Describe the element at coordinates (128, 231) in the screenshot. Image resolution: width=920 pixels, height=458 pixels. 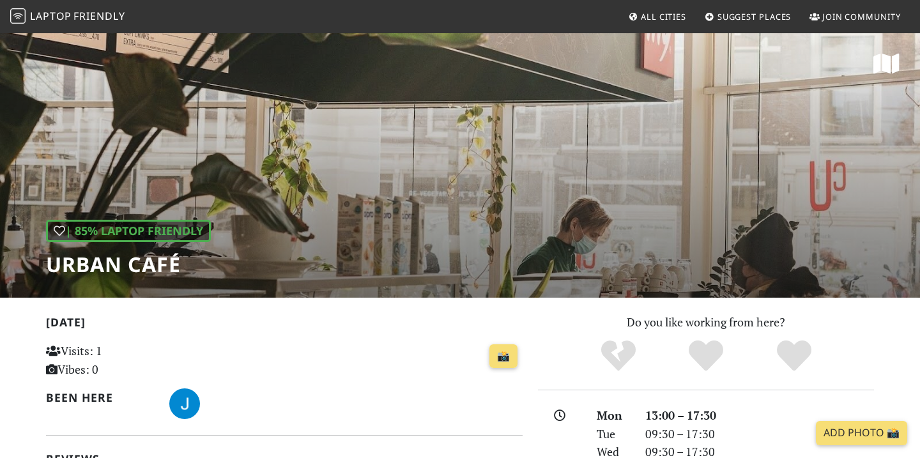
I see `div: | 85% Laptop Friendly` at that location.